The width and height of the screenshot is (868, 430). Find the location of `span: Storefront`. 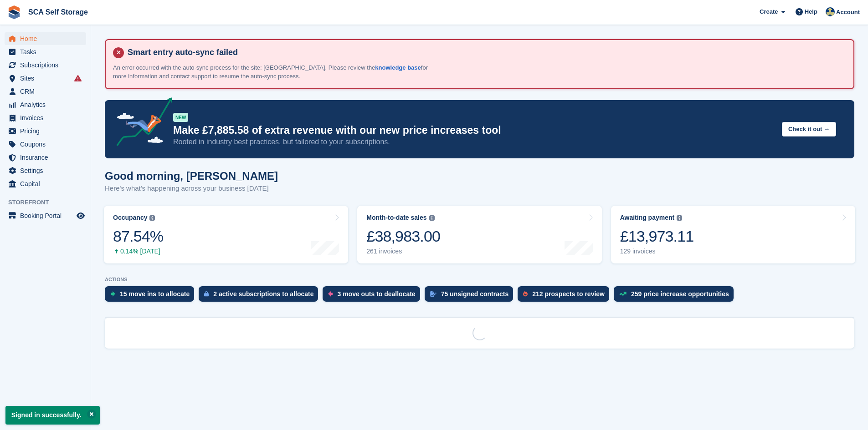

span: Storefront is located at coordinates (49, 203).